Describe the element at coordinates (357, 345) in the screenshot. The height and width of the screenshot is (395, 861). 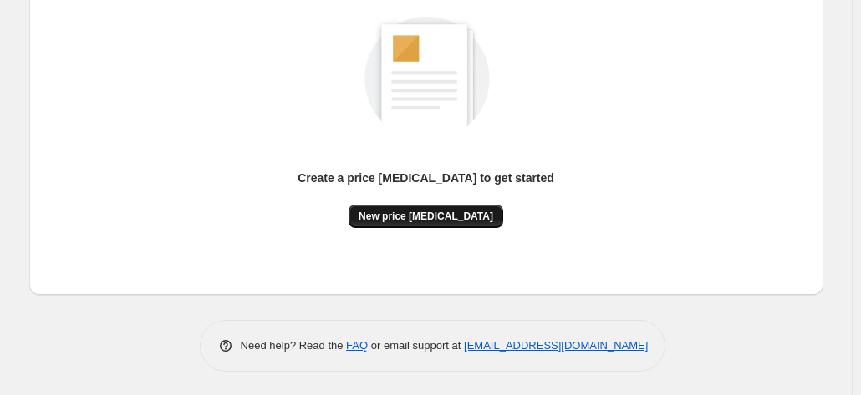
I see `a: FAQ` at that location.